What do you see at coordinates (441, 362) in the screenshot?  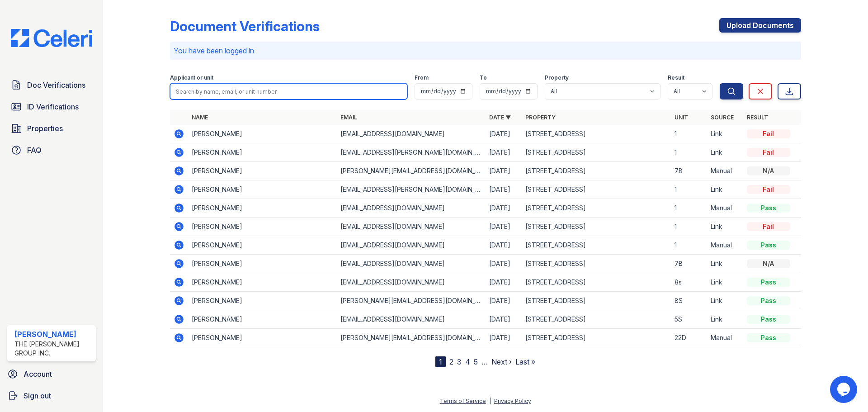 I see `div: 1` at bounding box center [441, 362].